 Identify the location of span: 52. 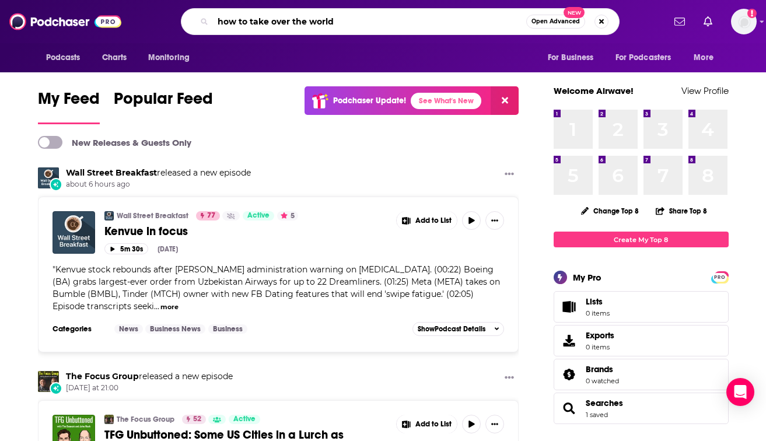
(197, 420).